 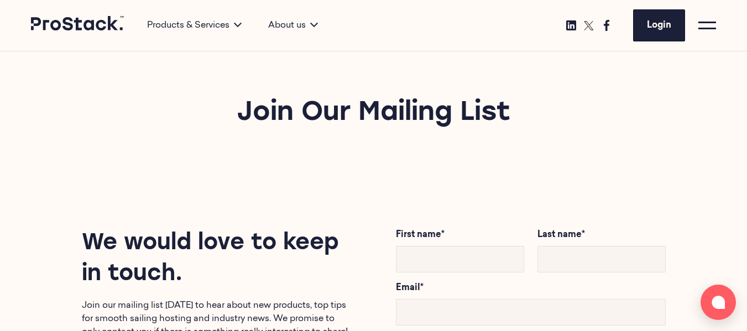 I want to click on div: About us, so click(x=293, y=25).